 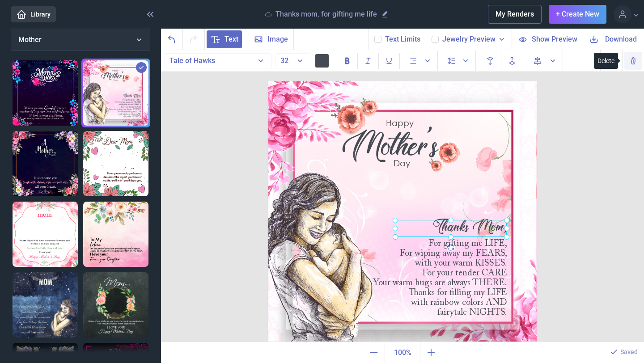 I want to click on button: Alignment, so click(x=421, y=60).